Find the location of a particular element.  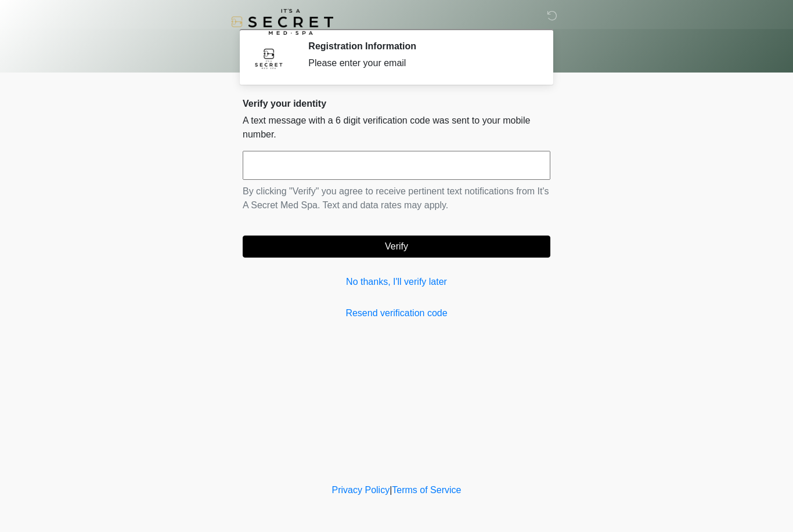

h2: Verify your identity is located at coordinates (396, 103).